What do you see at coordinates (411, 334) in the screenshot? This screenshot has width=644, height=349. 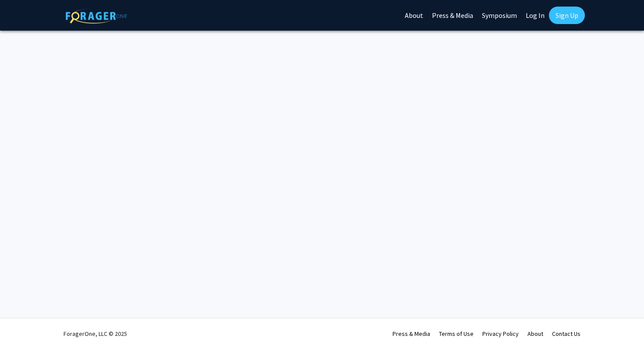 I see `a: Press & Media` at bounding box center [411, 334].